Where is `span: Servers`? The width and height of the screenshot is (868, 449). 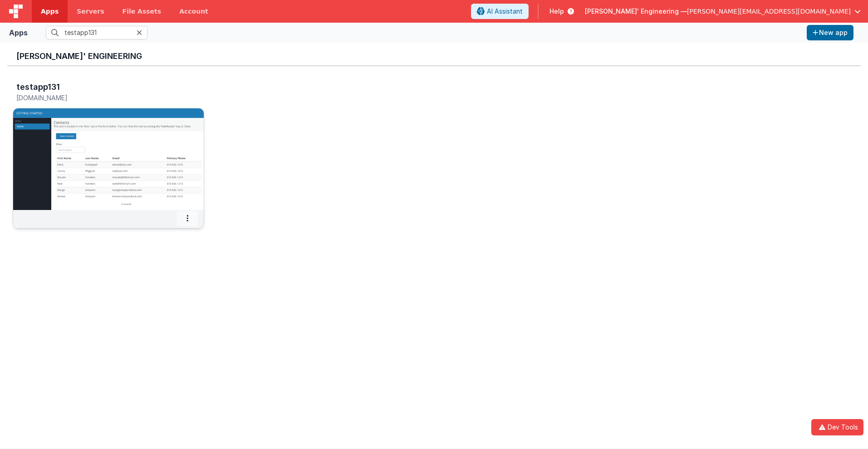 span: Servers is located at coordinates (90, 11).